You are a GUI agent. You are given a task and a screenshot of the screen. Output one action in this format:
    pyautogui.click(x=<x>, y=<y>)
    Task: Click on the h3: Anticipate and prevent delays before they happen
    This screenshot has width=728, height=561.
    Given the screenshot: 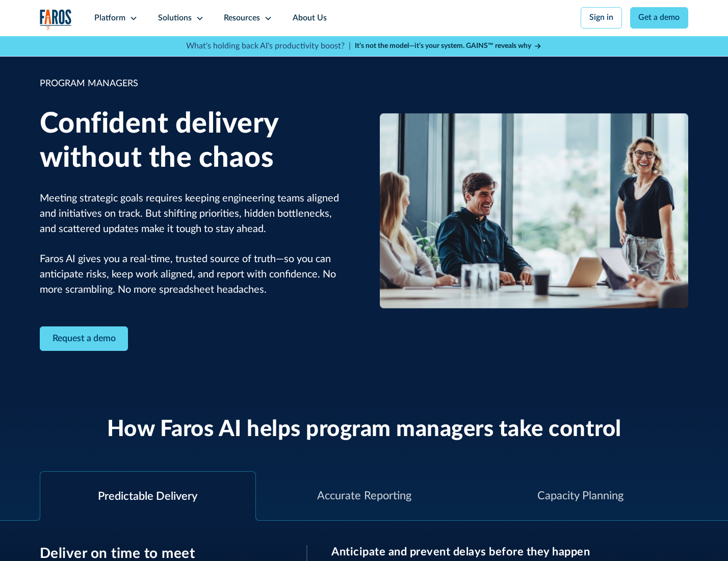 What is the action you would take?
    pyautogui.click(x=510, y=552)
    